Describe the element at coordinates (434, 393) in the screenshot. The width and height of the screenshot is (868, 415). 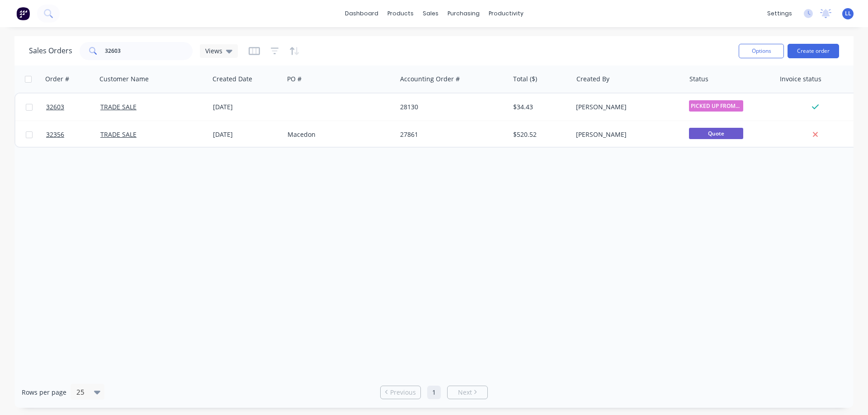
I see `ul: Pagination` at that location.